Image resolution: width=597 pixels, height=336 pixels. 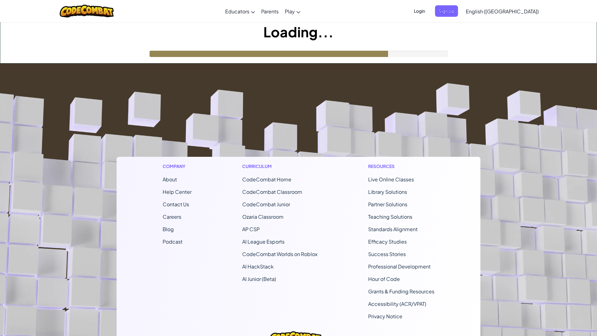 I want to click on a: Accessibility (ACR/VPAT), so click(x=397, y=303).